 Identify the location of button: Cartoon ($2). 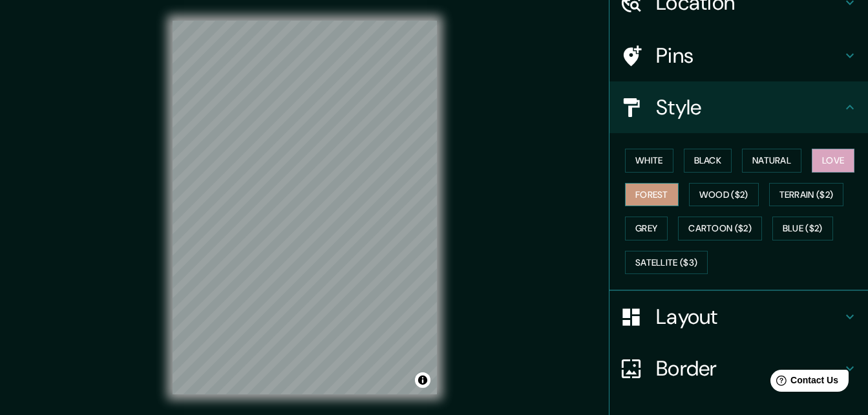
(720, 228).